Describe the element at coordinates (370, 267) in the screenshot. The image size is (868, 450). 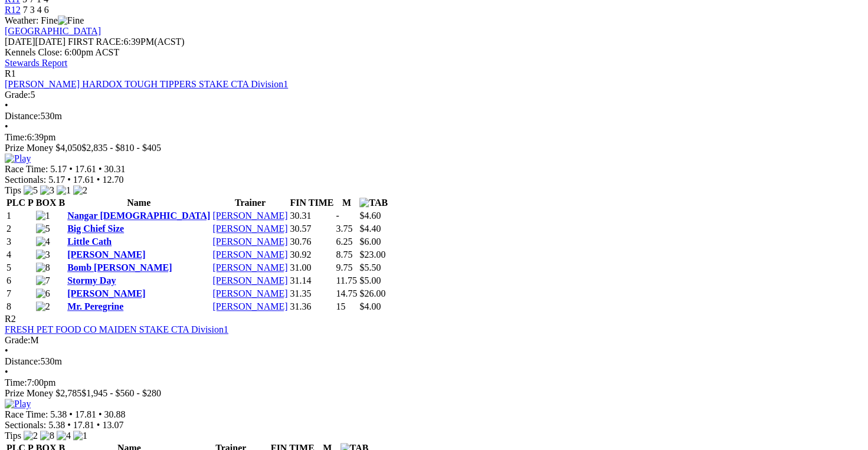
I see `span: $5.50` at that location.